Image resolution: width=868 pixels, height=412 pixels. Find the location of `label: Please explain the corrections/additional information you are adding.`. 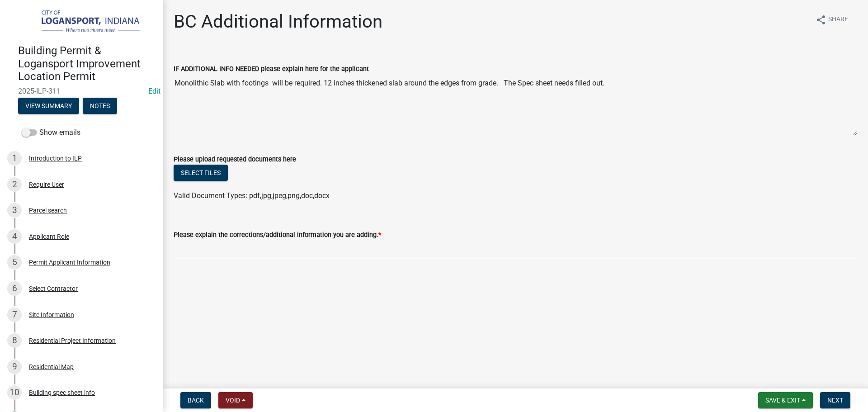

label: Please explain the corrections/additional information you are adding. is located at coordinates (277, 235).